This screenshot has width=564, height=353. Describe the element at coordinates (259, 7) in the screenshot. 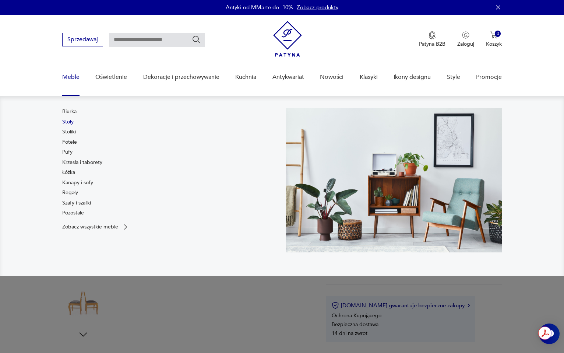

I see `p: Antyki od MMarte do -10%` at that location.